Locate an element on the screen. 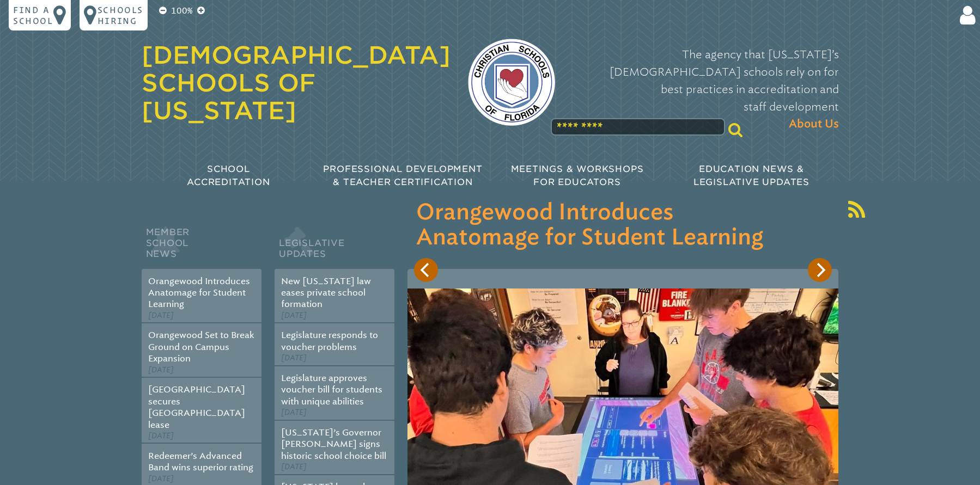 The image size is (980, 485). p: Schools Hiring is located at coordinates (120, 15).